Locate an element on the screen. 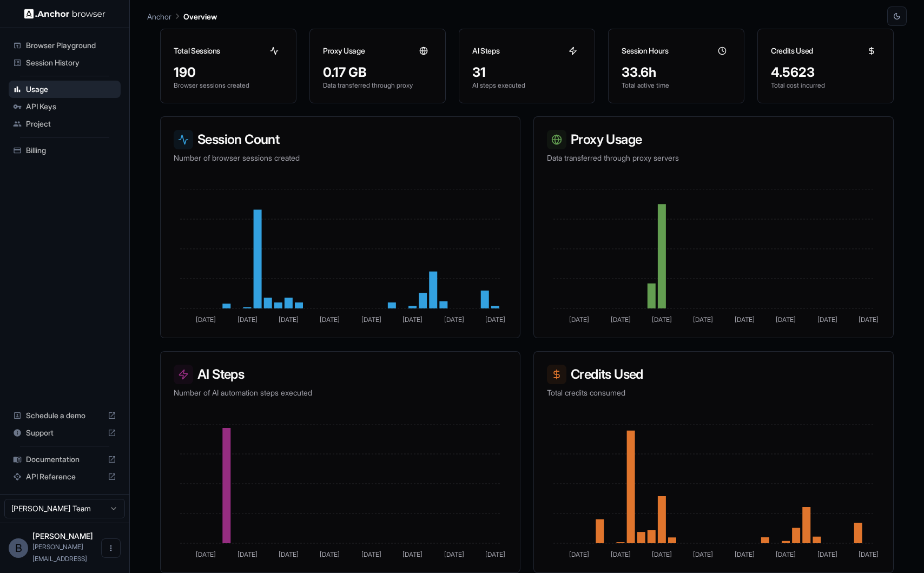 This screenshot has height=573, width=924. p: Browser sessions created is located at coordinates (228, 86).